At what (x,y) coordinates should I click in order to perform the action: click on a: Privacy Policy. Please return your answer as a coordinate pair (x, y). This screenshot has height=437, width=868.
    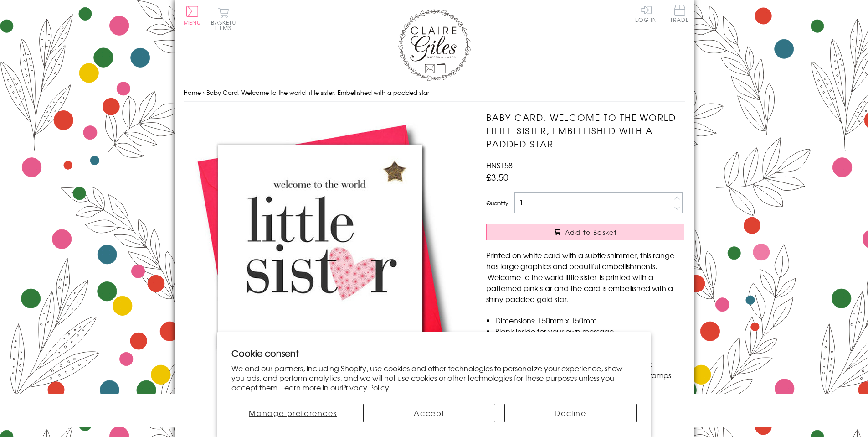
    Looking at the image, I should click on (366, 387).